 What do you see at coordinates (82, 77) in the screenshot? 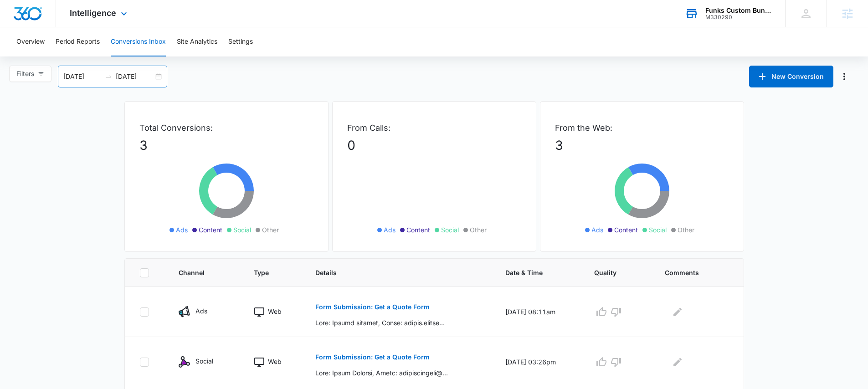
I see `input: Start date` at bounding box center [82, 77].